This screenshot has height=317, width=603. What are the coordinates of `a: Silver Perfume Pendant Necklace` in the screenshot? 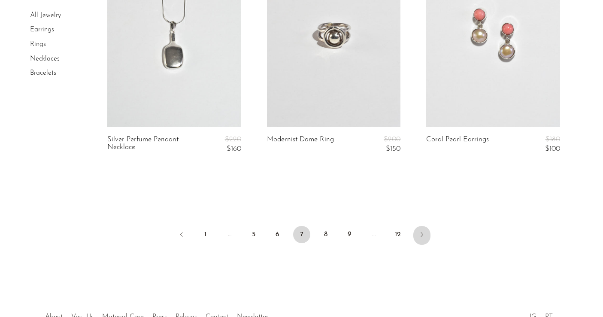 It's located at (152, 144).